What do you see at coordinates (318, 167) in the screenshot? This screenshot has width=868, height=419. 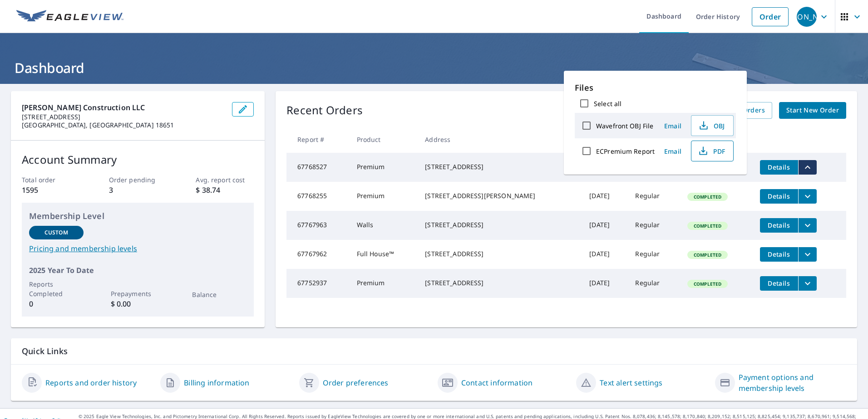 I see `td: 67768527` at bounding box center [318, 167].